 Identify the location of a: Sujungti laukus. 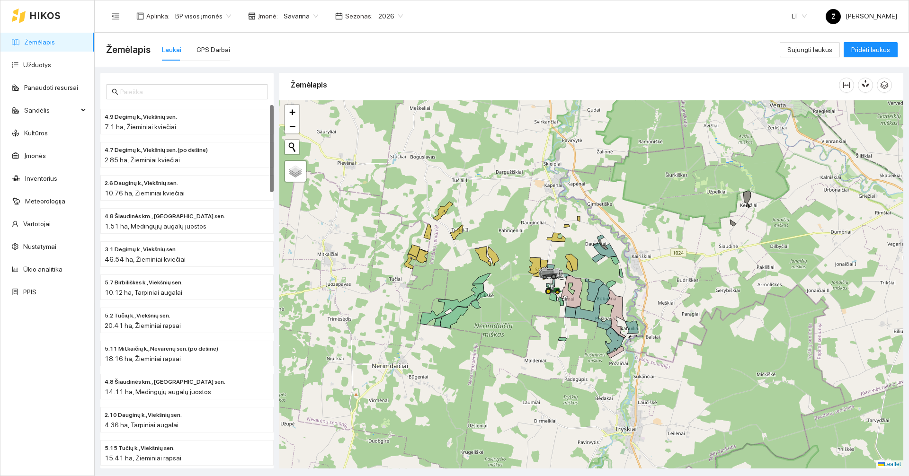
(810, 50).